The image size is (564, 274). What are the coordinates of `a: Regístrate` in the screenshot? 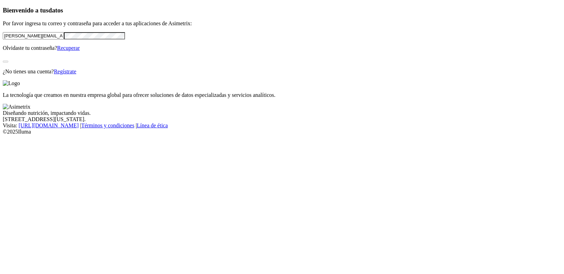 It's located at (65, 71).